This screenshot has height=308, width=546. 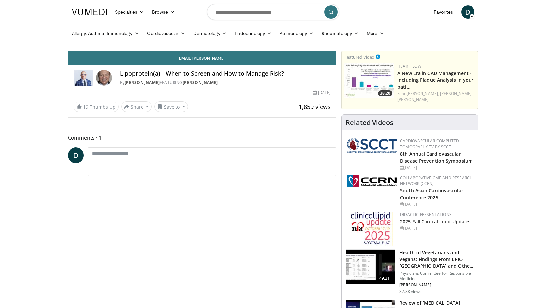 What do you see at coordinates (171, 107) in the screenshot?
I see `button: Save to` at bounding box center [171, 107].